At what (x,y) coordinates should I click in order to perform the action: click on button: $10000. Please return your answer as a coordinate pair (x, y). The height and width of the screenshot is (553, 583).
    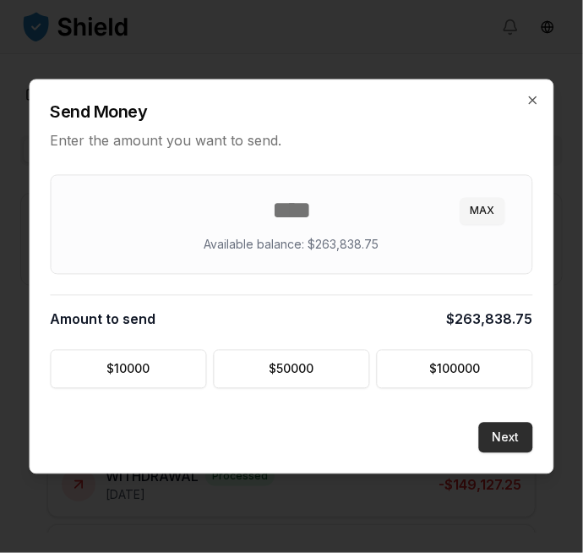
    Looking at the image, I should click on (128, 369).